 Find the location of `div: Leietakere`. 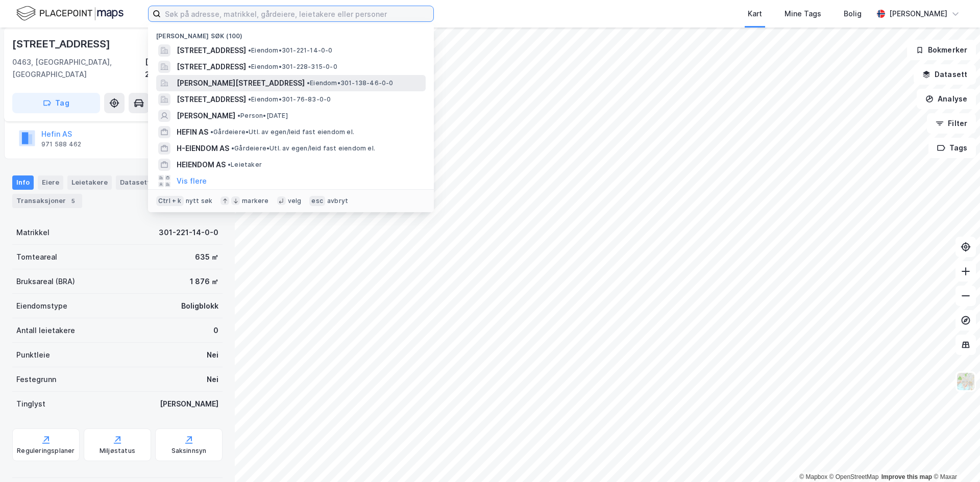

div: Leietakere is located at coordinates (89, 183).